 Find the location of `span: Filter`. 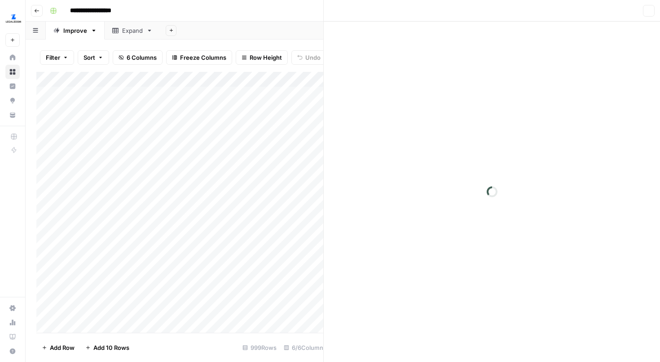

span: Filter is located at coordinates (53, 57).